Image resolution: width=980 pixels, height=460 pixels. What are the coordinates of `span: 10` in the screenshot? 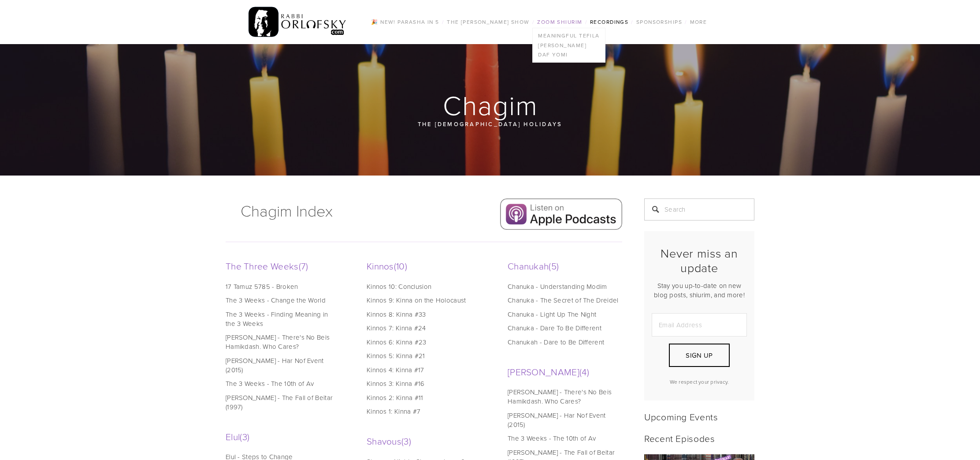 It's located at (401, 265).